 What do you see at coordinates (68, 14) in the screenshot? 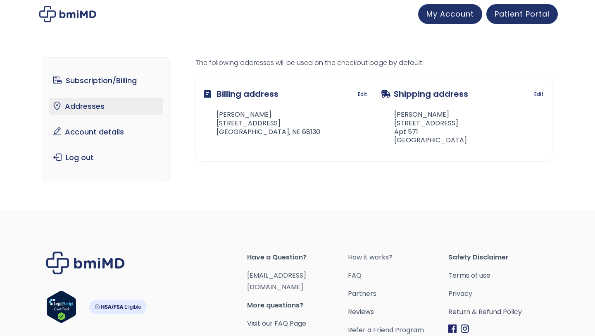
I see `img: My account` at bounding box center [68, 14].